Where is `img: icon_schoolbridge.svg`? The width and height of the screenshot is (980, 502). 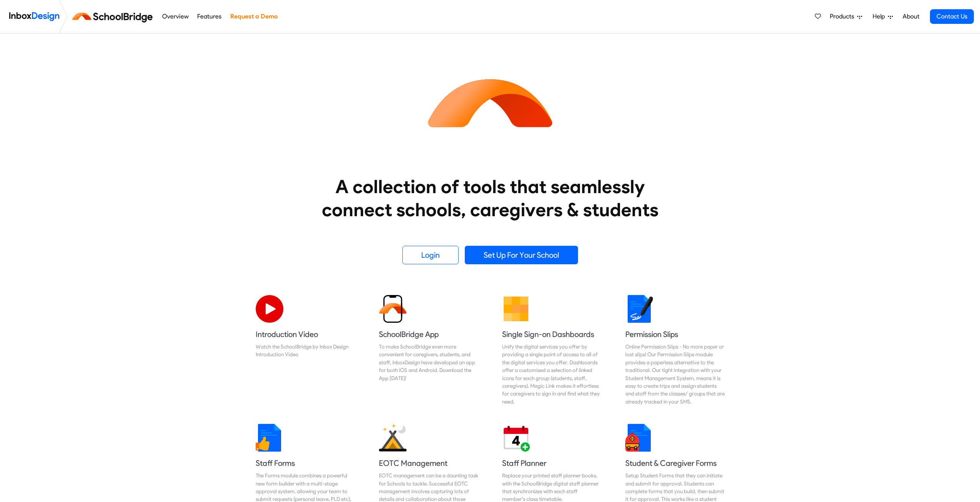
img: icon_schoolbridge.svg is located at coordinates (490, 103).